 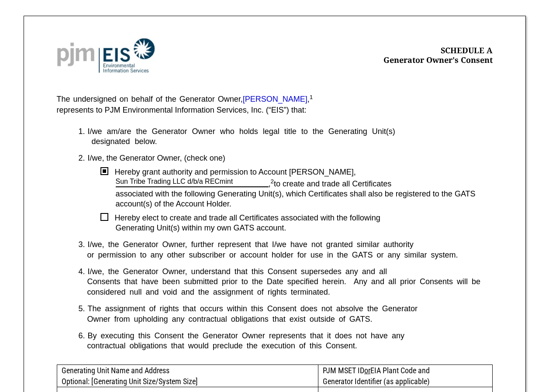 I want to click on div: SCHEDULE A Generator Owner's Consent, so click(x=437, y=56).